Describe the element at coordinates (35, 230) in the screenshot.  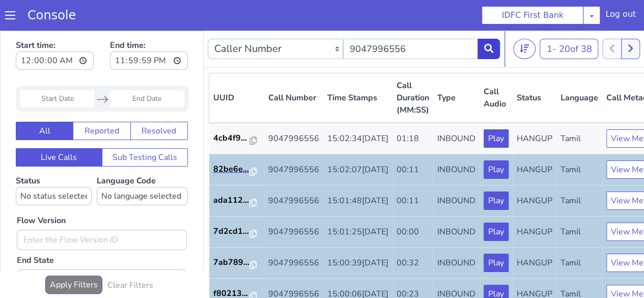
I see `label: End State` at that location.